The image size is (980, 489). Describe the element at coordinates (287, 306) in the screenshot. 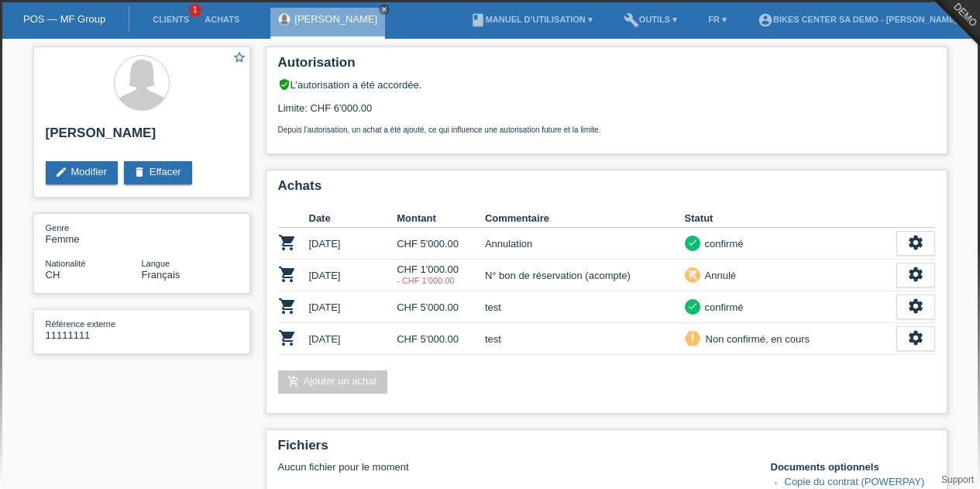

I see `i: POSP00027869` at that location.